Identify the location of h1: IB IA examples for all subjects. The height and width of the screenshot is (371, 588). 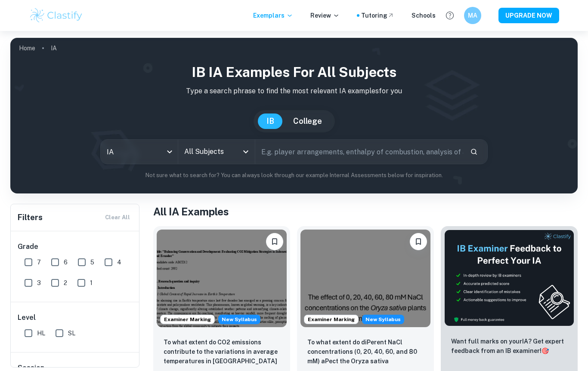
(294, 72).